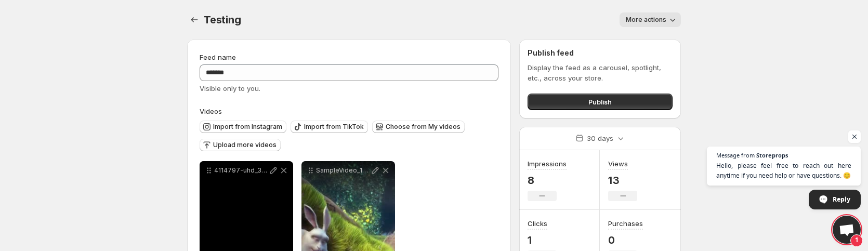  What do you see at coordinates (423, 127) in the screenshot?
I see `span: Choose from My videos` at bounding box center [423, 127].